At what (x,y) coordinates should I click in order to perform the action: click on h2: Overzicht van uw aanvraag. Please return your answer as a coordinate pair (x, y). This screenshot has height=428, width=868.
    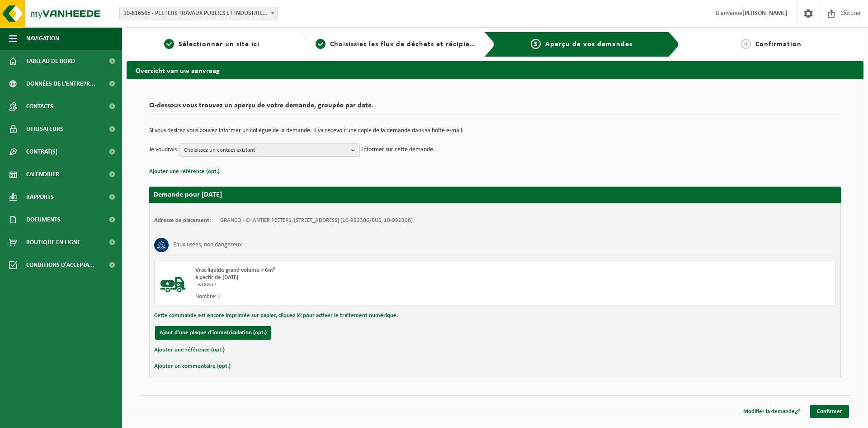
    Looking at the image, I should click on (495, 70).